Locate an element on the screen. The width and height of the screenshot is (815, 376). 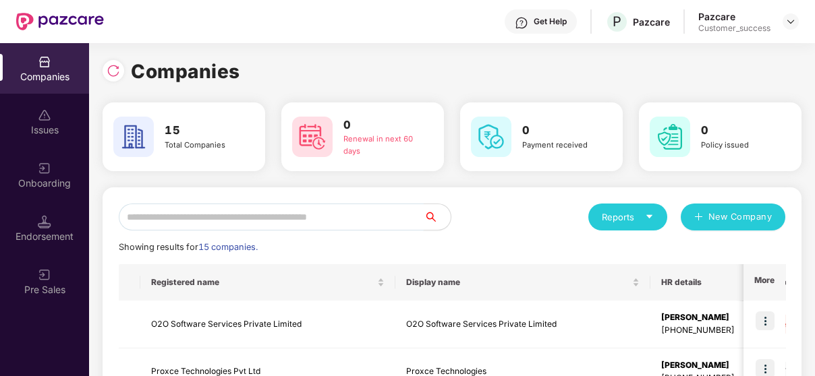
span: Showing results for is located at coordinates (188, 247).